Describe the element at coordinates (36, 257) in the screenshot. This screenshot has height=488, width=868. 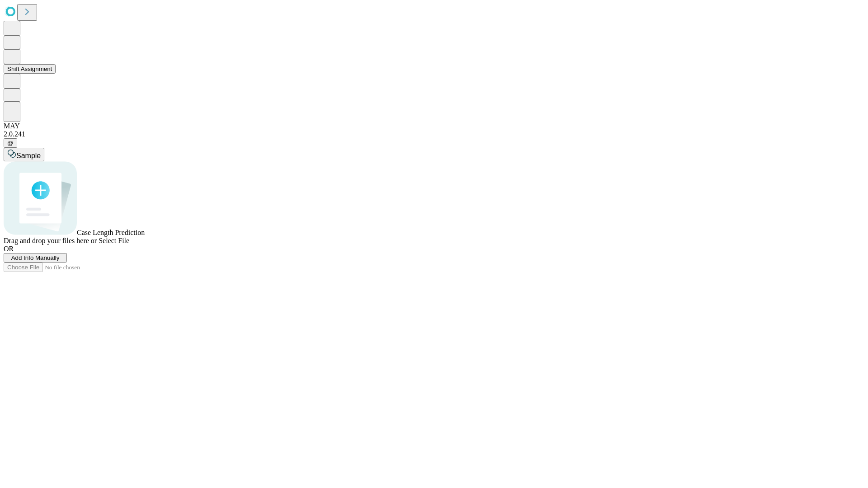
I see `button: Add Info Manually` at that location.